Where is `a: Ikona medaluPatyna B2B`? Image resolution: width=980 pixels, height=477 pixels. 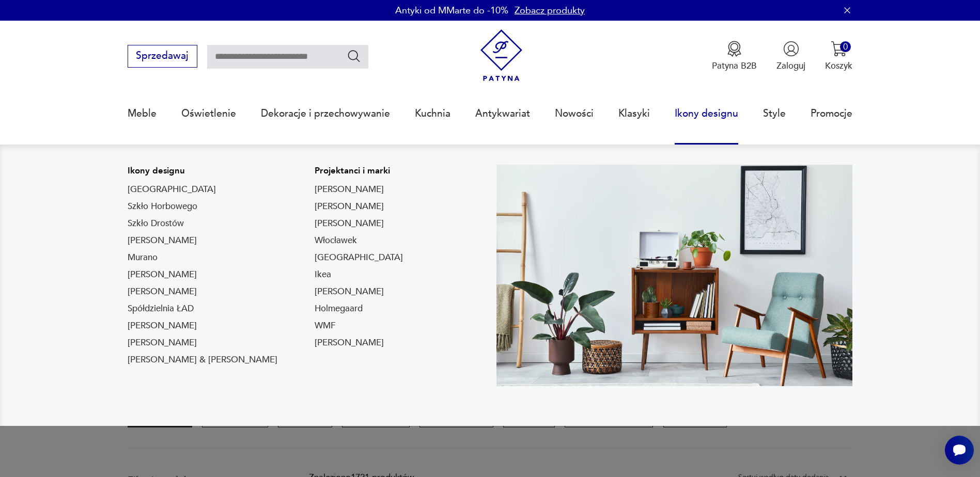
a: Ikona medaluPatyna B2B is located at coordinates (734, 56).